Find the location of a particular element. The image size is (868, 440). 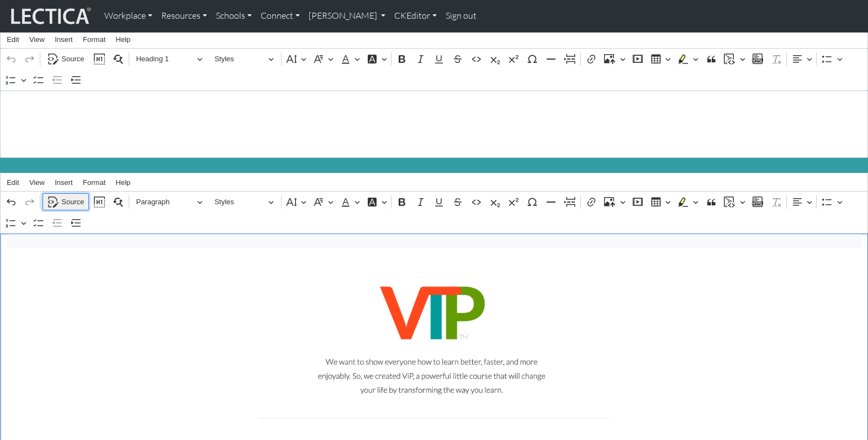

a: Connect is located at coordinates (280, 16).